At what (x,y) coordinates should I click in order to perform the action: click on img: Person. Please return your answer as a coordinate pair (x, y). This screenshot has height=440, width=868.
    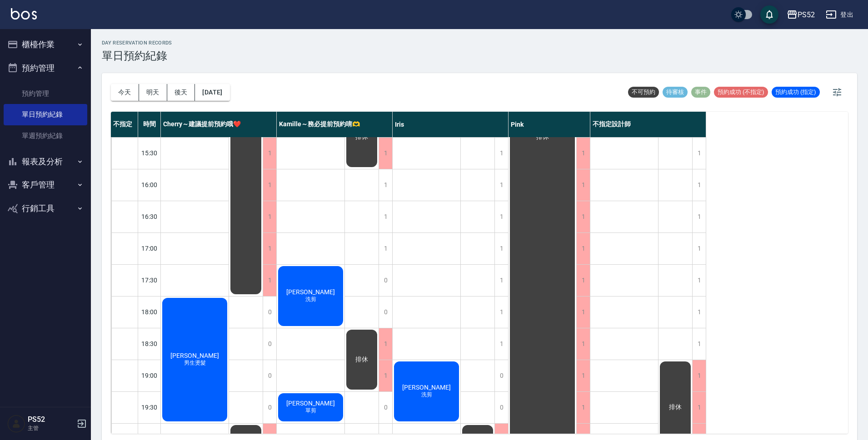
    Looking at the image, I should click on (16, 424).